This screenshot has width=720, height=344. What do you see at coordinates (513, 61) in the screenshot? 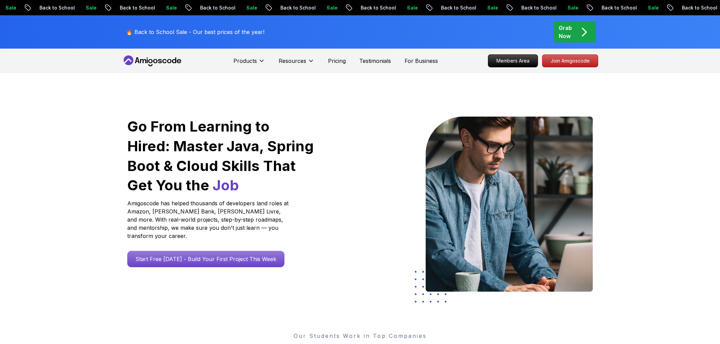
I see `p: Members Area` at bounding box center [513, 61].